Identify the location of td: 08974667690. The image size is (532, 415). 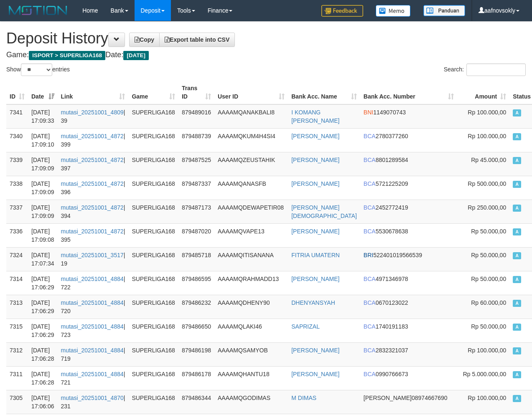
(409, 402).